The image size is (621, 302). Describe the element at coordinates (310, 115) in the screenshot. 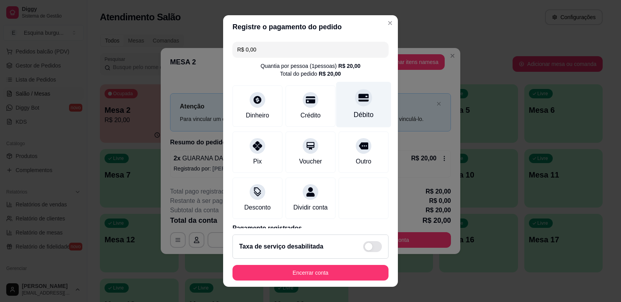

I see `div: Crédito` at that location.